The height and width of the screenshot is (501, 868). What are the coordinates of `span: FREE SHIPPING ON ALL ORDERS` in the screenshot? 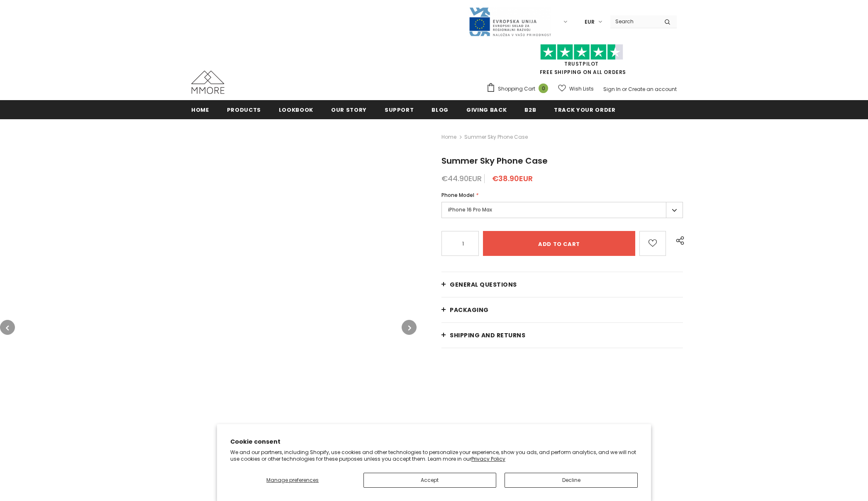 It's located at (582, 61).